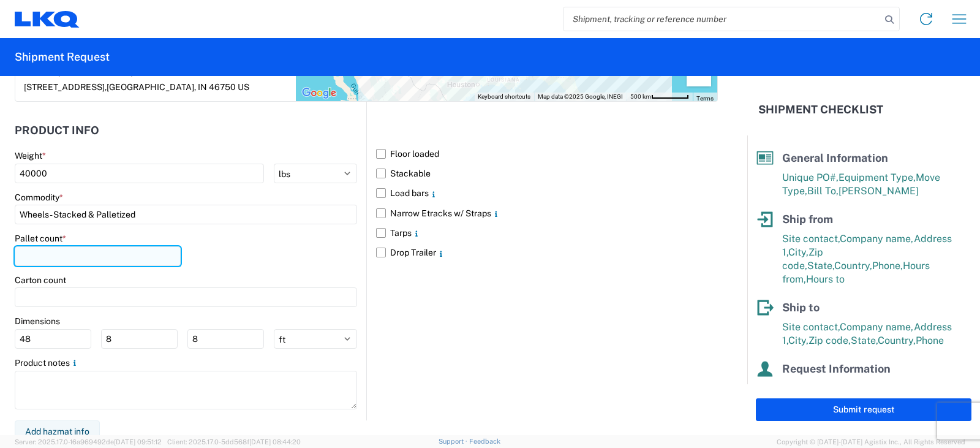 The width and height of the screenshot is (980, 448). What do you see at coordinates (547, 153) in the screenshot?
I see `label: Floor loaded` at bounding box center [547, 153].